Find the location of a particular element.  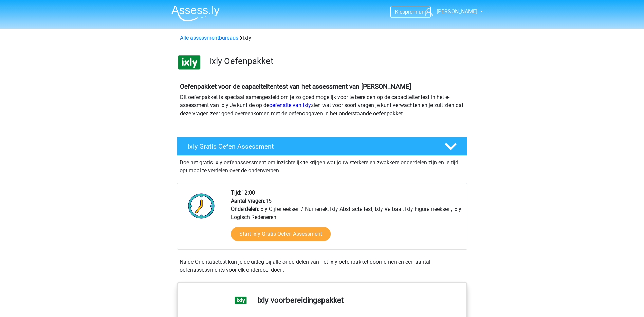

a: Kiespremium is located at coordinates (410, 12).